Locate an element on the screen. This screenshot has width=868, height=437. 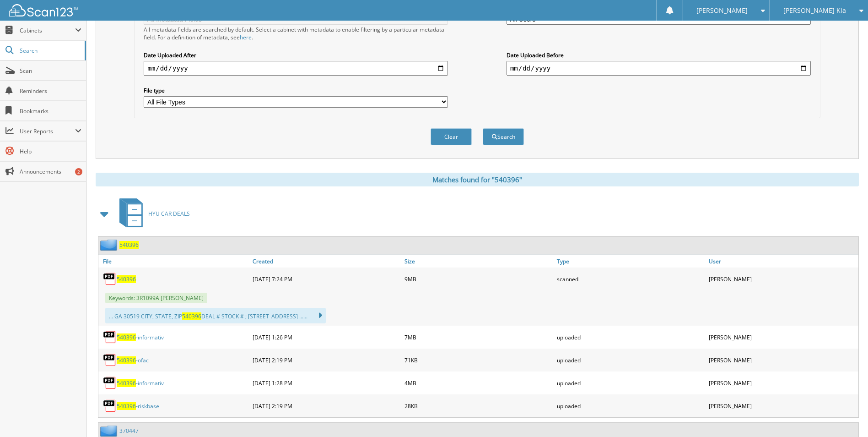
span: Announcements is located at coordinates (50, 171).